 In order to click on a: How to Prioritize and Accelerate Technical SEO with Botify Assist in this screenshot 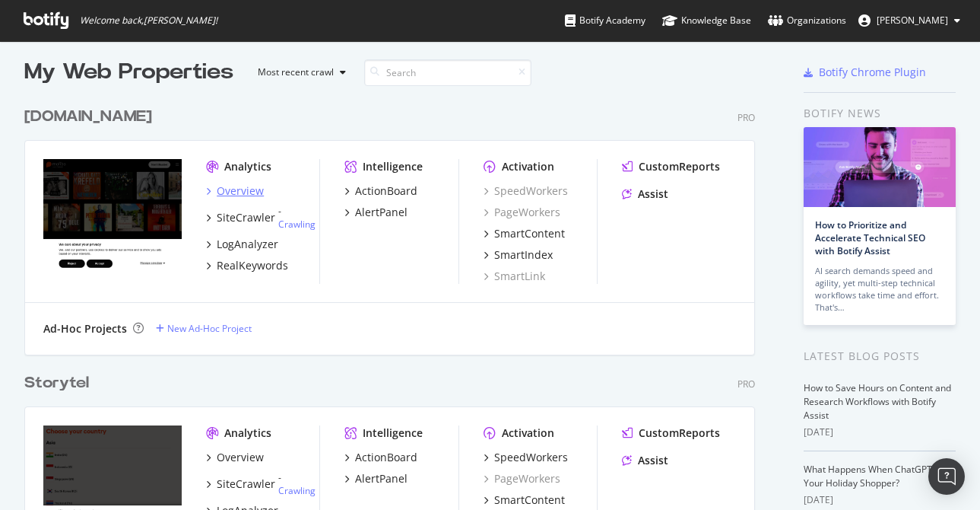, I will do `click(869, 237)`.